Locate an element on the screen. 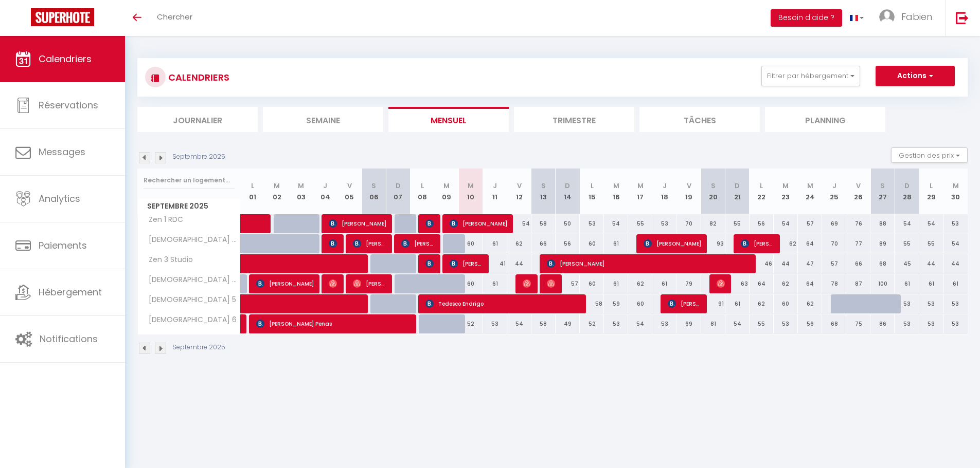 The width and height of the screenshot is (980, 468). th: 17 is located at coordinates (640, 191).